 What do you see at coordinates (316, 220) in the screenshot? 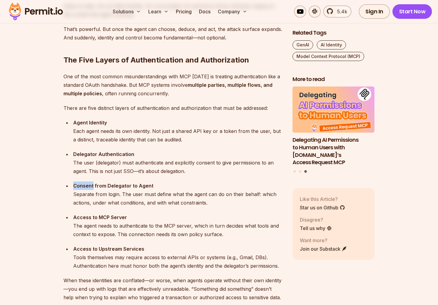
I see `p: Disagree?` at bounding box center [316, 220].